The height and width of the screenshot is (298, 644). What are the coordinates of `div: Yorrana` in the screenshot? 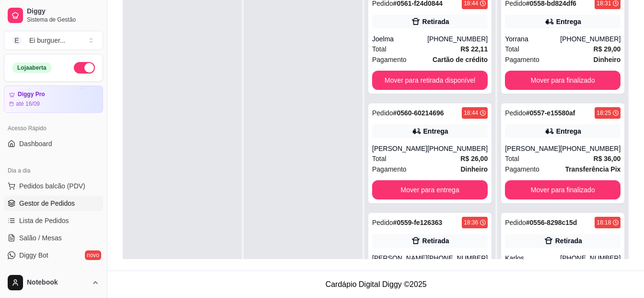 It's located at (532, 39).